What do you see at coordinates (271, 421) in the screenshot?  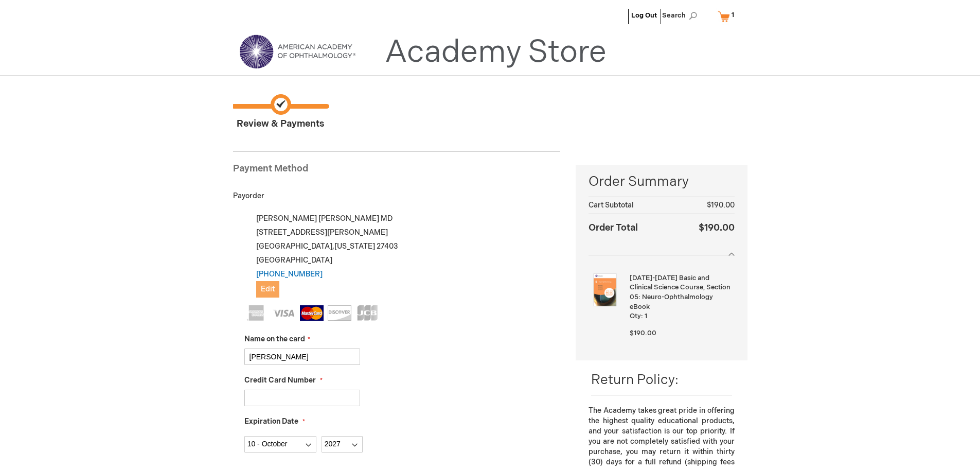 I see `span: Expiration Date` at bounding box center [271, 421].